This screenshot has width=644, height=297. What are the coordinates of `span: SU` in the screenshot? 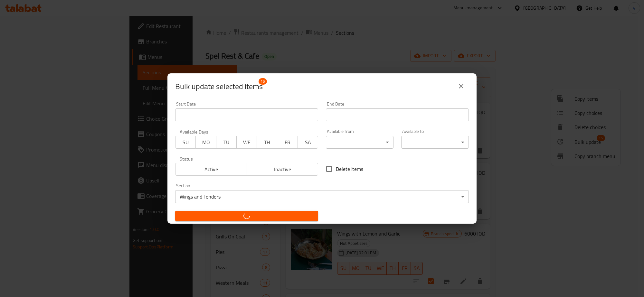 It's located at (185, 142).